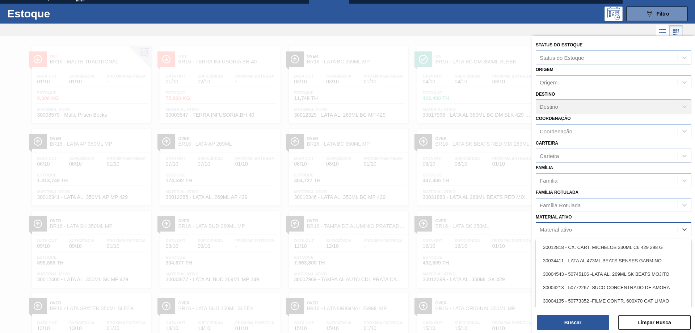 This screenshot has width=695, height=333. Describe the element at coordinates (560, 205) in the screenshot. I see `div: Família Rotulada` at that location.